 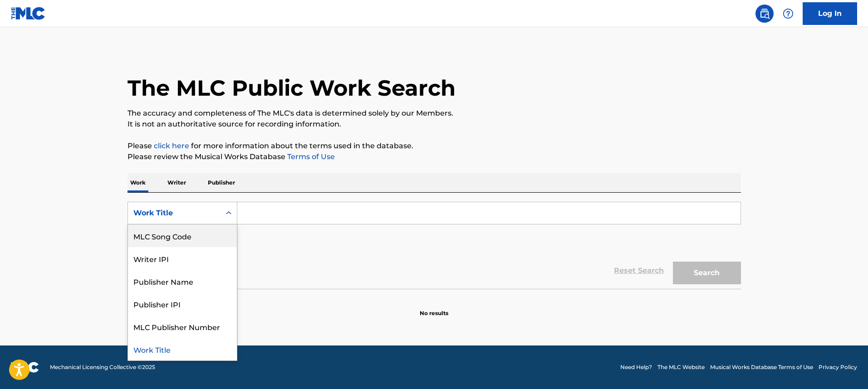 What do you see at coordinates (636, 367) in the screenshot?
I see `a: Need Help?` at bounding box center [636, 367].